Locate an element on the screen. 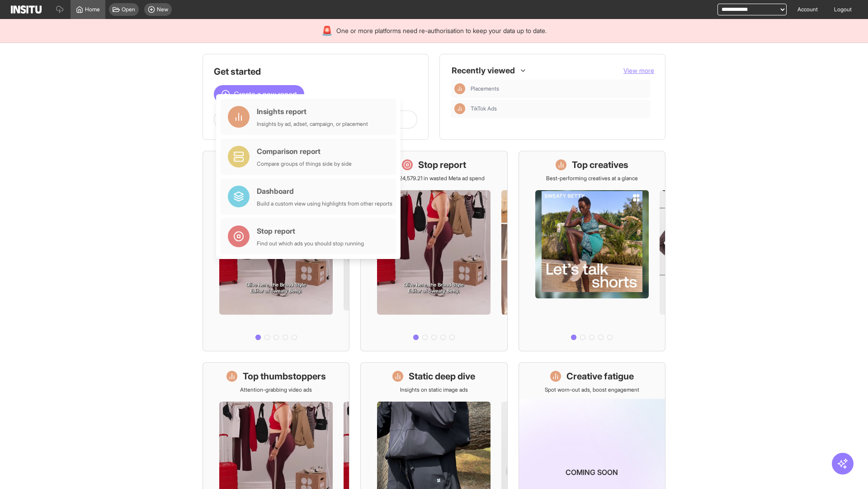  h1: Static deep dive is located at coordinates (442, 376).